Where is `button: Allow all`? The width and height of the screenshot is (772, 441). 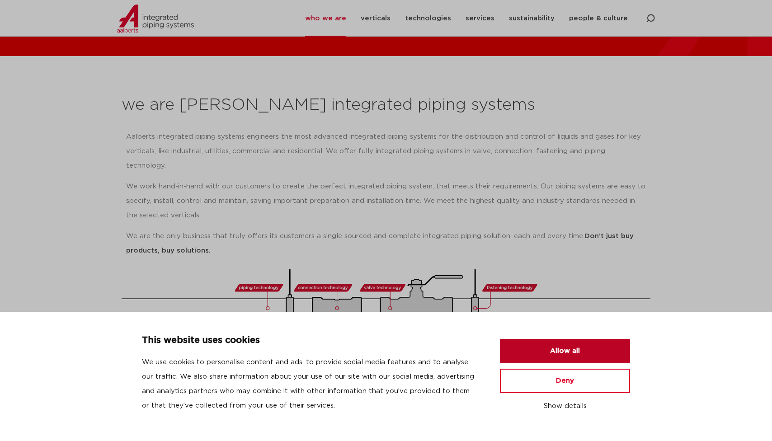
button: Allow all is located at coordinates (565, 351).